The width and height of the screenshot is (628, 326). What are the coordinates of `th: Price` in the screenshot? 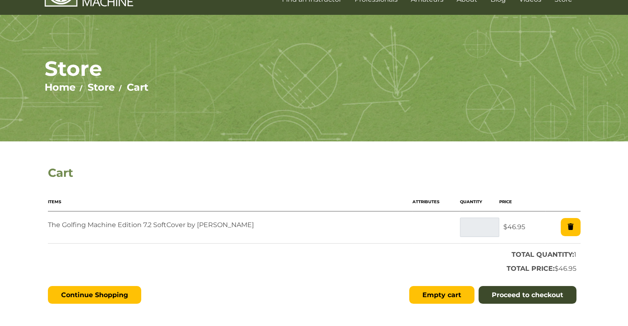 It's located at (522, 202).